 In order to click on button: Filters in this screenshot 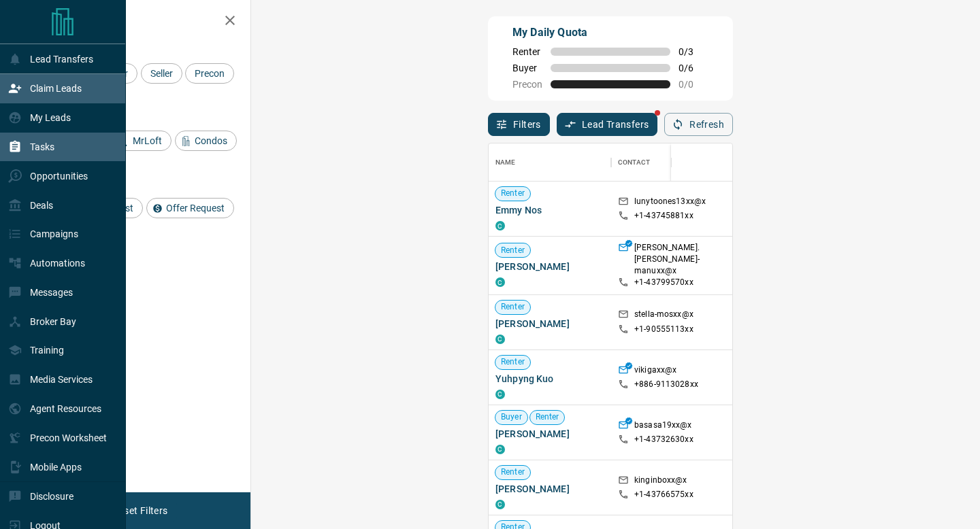, I will do `click(518, 125)`.